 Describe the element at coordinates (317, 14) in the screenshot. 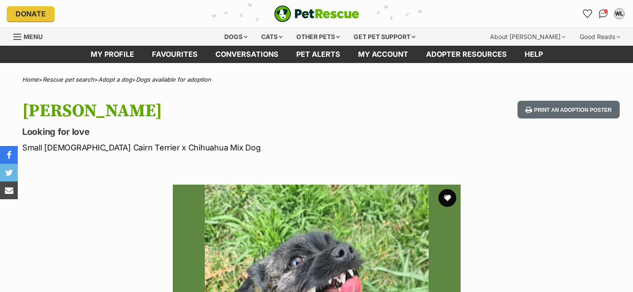

I see `img: logo-e224e6f780fb5917bec1dbf3a21bbac754714ae5b6737aabdf751b685950b380.svg` at that location.